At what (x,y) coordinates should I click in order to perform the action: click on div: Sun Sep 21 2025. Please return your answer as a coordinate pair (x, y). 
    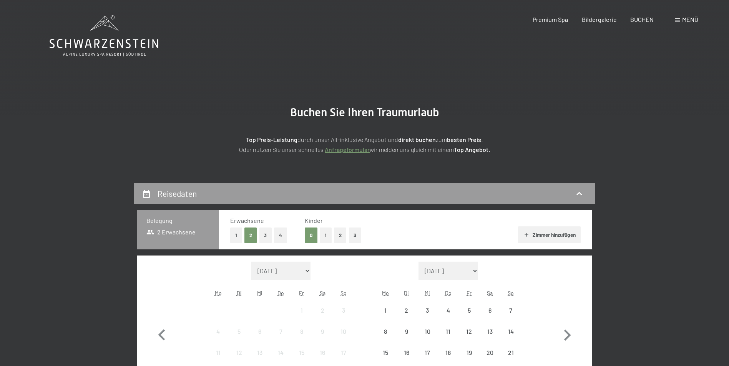
    Looking at the image, I should click on (510, 353).